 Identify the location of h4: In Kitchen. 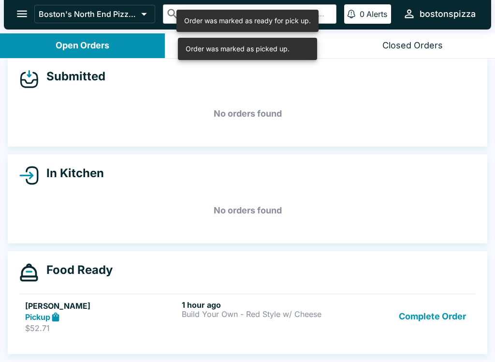
(71, 173).